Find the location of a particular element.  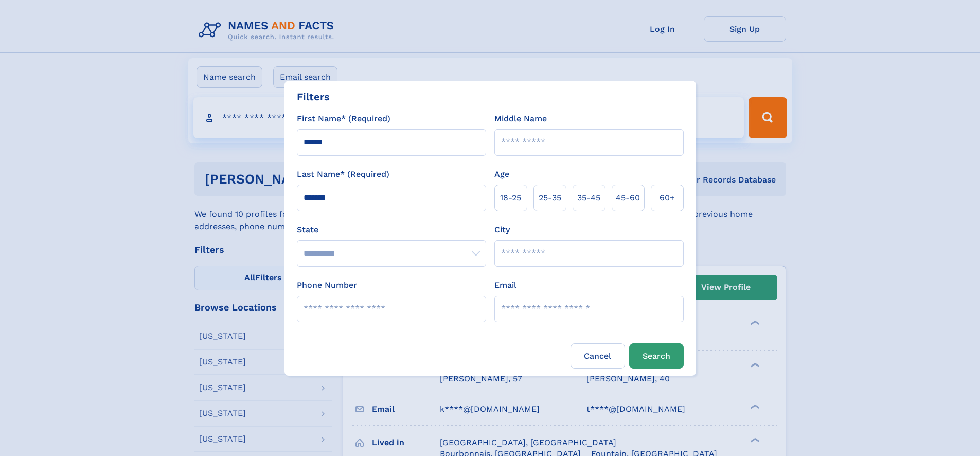

label: Age is located at coordinates (502, 174).